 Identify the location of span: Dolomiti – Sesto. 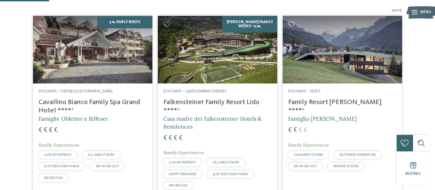
(304, 91).